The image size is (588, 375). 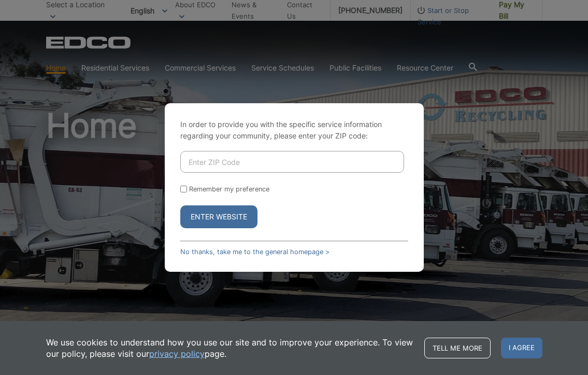 I want to click on a: No thanks, take me to the general homepage >, so click(x=255, y=252).